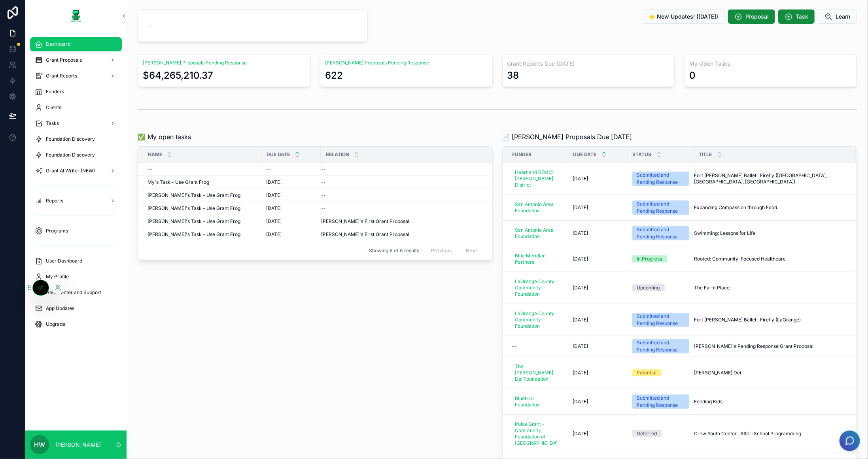  I want to click on a: Crew Youth Center: After-School Programming, so click(770, 434).